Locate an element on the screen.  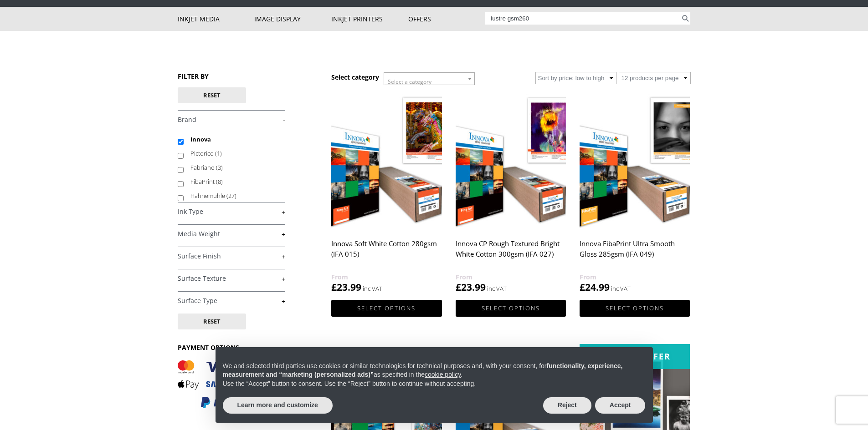
h4: Ink Type is located at coordinates (231, 211).